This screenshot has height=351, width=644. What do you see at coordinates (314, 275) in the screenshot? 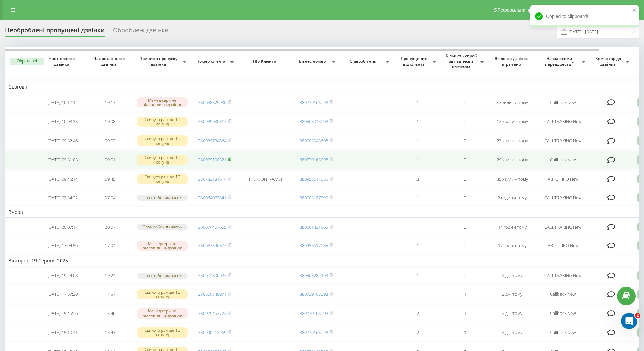
I see `a: 380503282103` at bounding box center [314, 275].